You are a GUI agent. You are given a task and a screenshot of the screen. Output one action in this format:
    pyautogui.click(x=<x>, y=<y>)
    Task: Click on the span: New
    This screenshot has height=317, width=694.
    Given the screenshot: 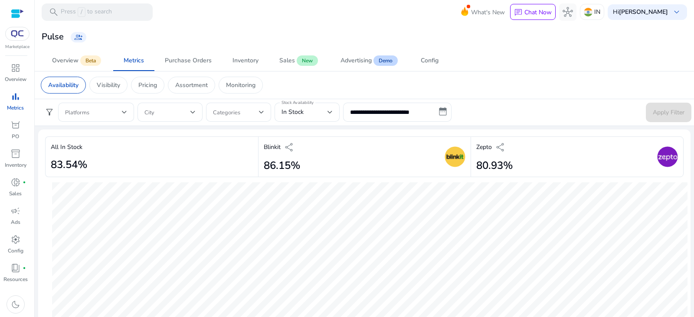 What is the action you would take?
    pyautogui.click(x=307, y=61)
    